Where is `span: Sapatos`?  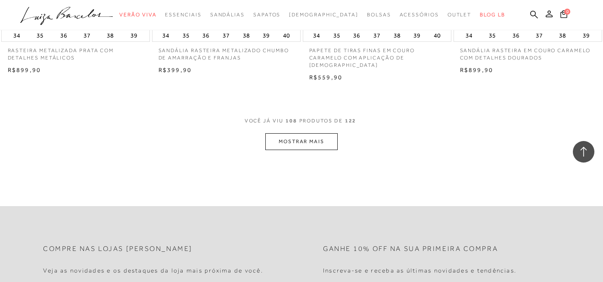
span: Sapatos is located at coordinates (267, 15).